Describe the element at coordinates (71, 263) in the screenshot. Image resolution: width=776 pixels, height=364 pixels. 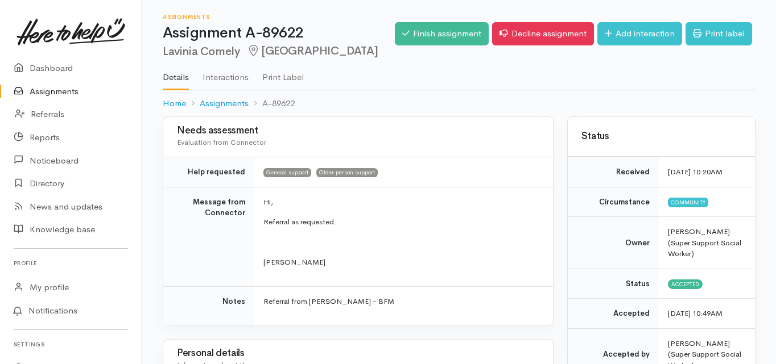
I see `h6: Profile` at that location.